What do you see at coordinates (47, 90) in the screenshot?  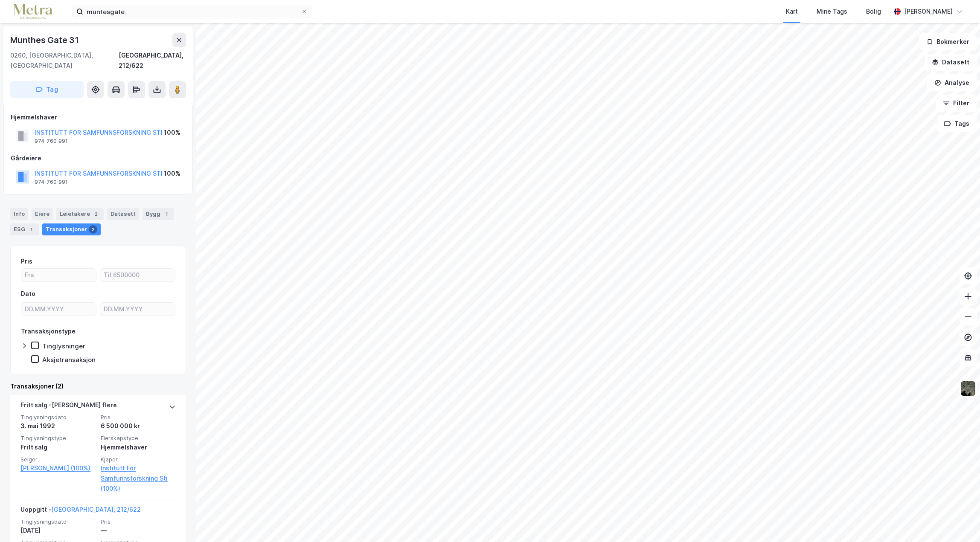 I see `button: Tag` at bounding box center [47, 90].